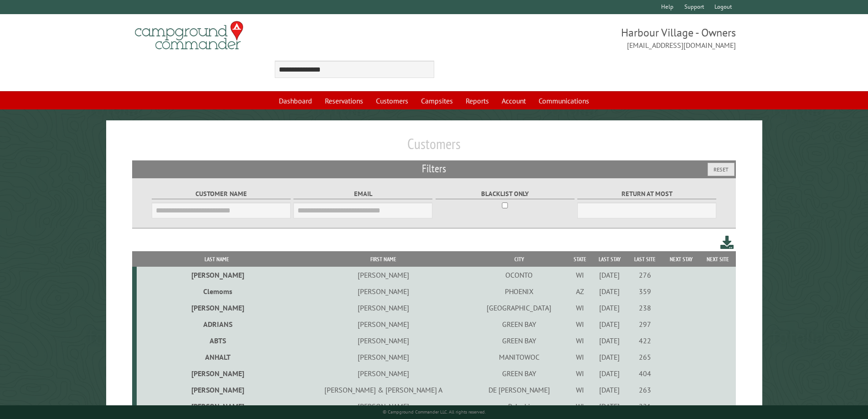 The width and height of the screenshot is (868, 419). Describe the element at coordinates (217, 324) in the screenshot. I see `td: ADRIANS` at that location.